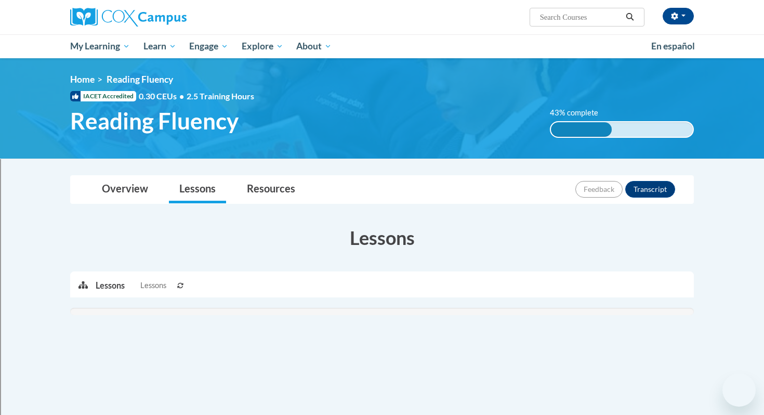  I want to click on a: Learn, so click(160, 46).